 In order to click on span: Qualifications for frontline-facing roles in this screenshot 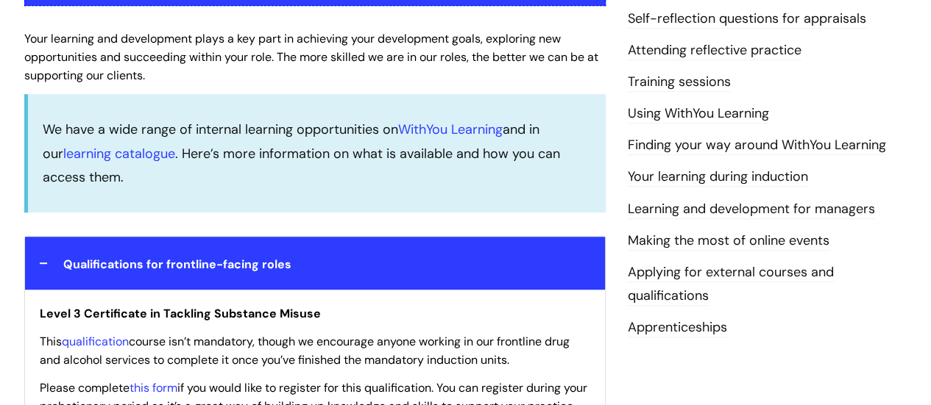, I will do `click(177, 264)`.